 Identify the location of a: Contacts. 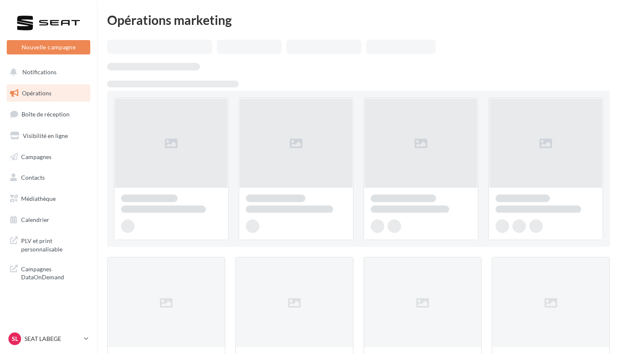
(49, 178).